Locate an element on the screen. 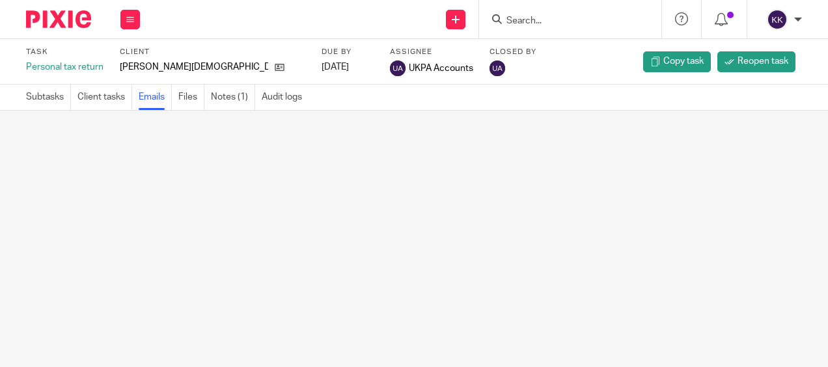 This screenshot has height=367, width=828. i: Open client page is located at coordinates (279, 67).